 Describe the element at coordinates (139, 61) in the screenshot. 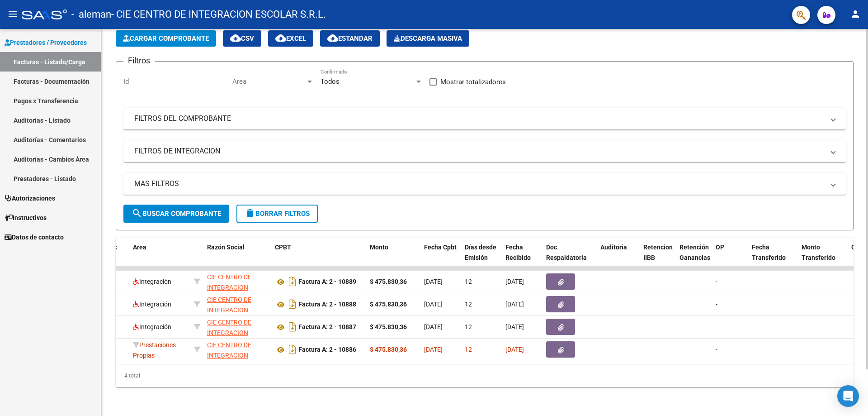

I see `h3: Filtros` at that location.